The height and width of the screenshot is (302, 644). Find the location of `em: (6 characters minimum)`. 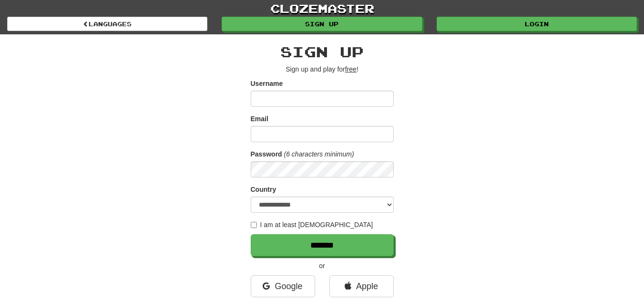

em: (6 characters minimum) is located at coordinates (319, 154).